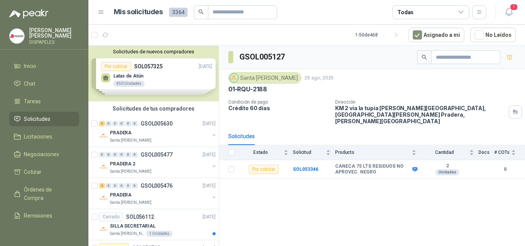 The width and height of the screenshot is (525, 246). I want to click on span: Tareas, so click(32, 101).